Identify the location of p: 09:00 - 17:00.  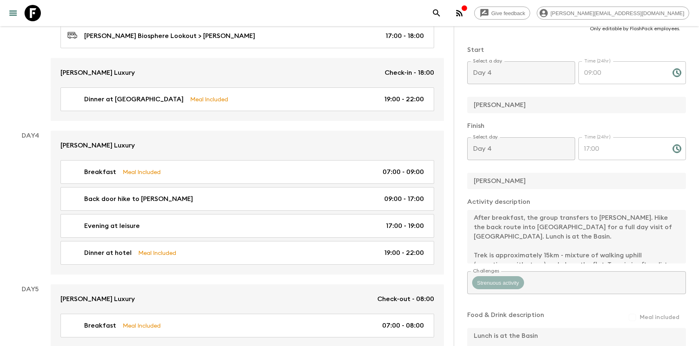
(404, 199).